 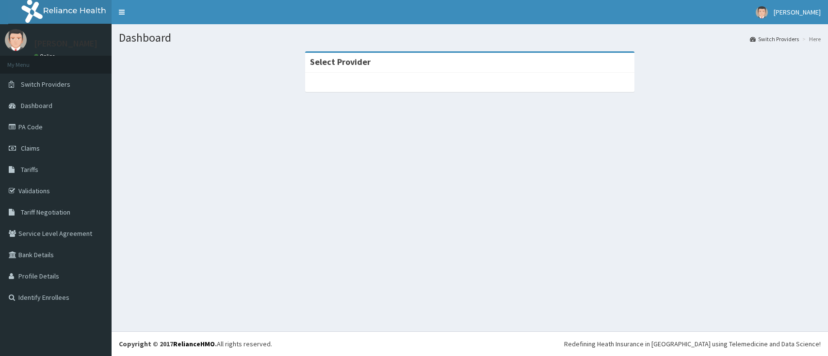 What do you see at coordinates (46, 56) in the screenshot?
I see `a: Online` at bounding box center [46, 56].